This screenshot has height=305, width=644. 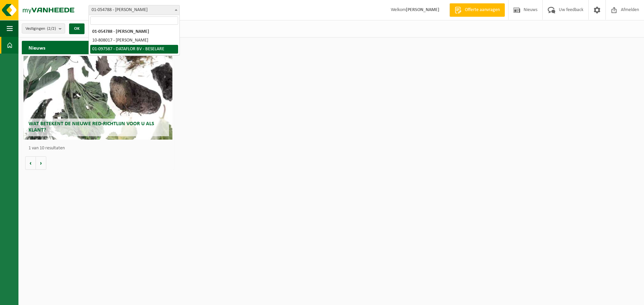 What do you see at coordinates (100, 148) in the screenshot?
I see `p: 1 van 10 resultaten` at bounding box center [100, 148].